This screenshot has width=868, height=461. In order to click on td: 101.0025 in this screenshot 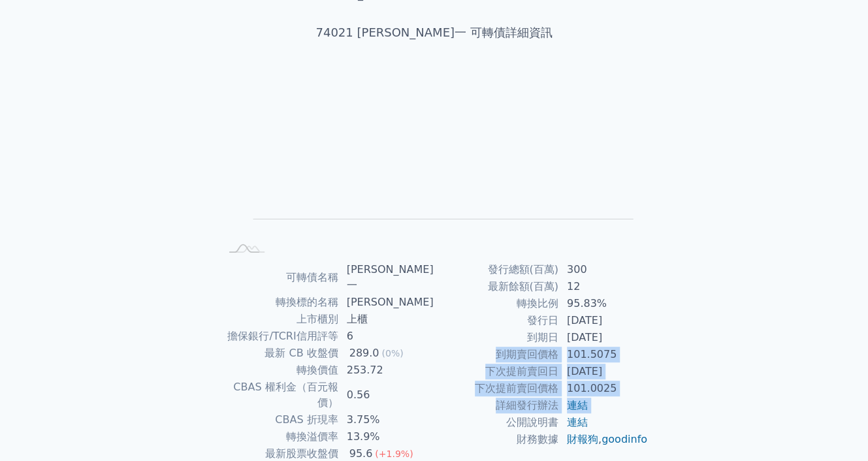, I will do `click(604, 388)`.